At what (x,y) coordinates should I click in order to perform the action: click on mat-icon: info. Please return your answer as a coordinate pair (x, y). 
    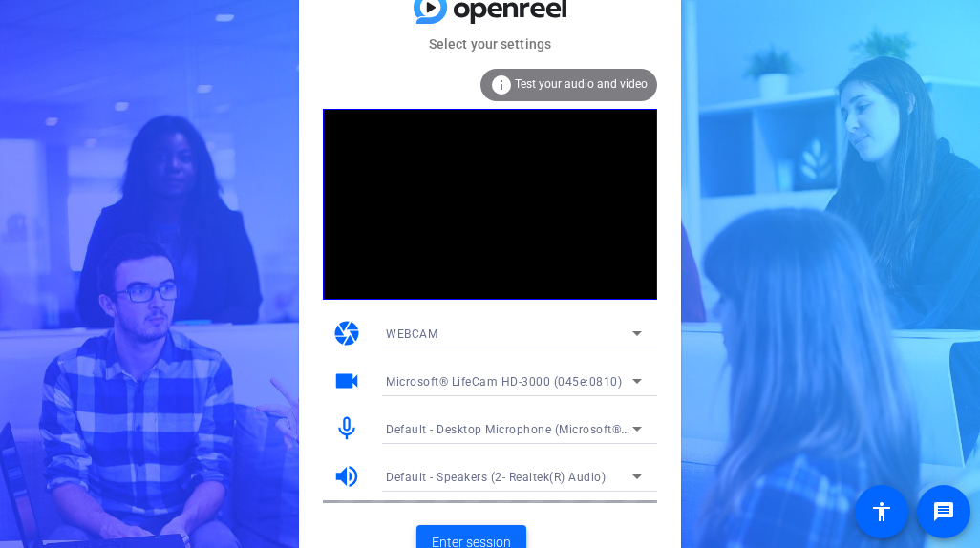
    Looking at the image, I should click on (502, 85).